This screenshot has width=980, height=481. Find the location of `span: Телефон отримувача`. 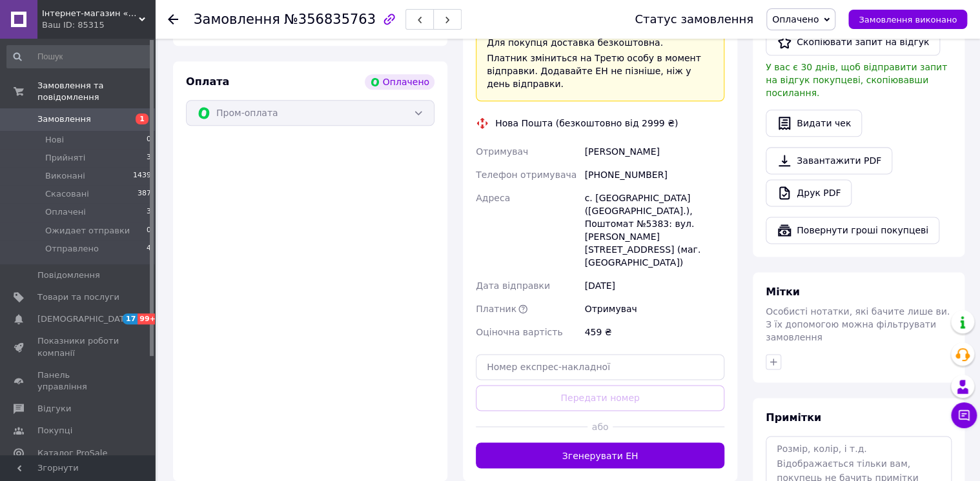

span: Телефон отримувача is located at coordinates (526, 175).